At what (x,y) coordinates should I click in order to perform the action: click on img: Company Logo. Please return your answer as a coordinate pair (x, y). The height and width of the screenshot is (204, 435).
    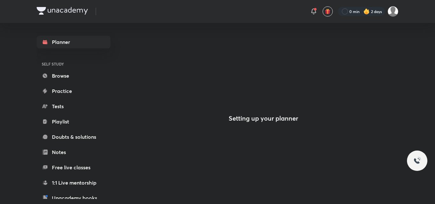
    Looking at the image, I should click on (62, 11).